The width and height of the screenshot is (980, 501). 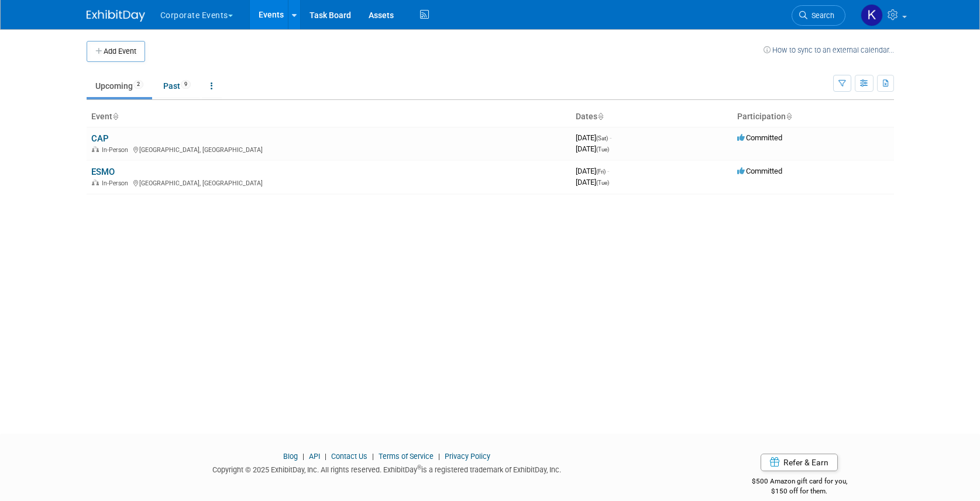 I want to click on img: Keirsten Davis, so click(x=871, y=15).